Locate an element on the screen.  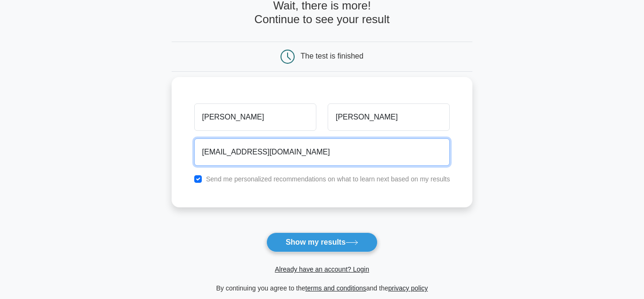
label: Send me personalized recommendations on what to learn next based on my results is located at coordinates (328, 179).